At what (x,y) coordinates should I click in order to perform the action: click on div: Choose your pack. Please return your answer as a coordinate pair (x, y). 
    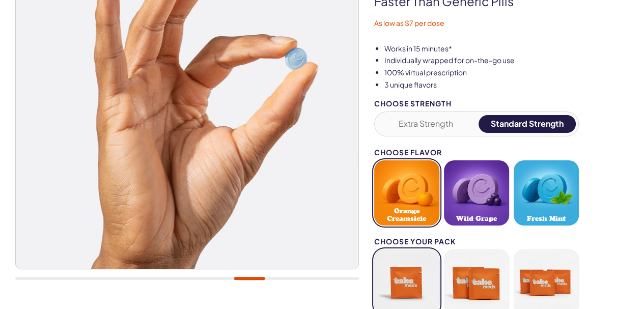
    Looking at the image, I should click on (476, 241).